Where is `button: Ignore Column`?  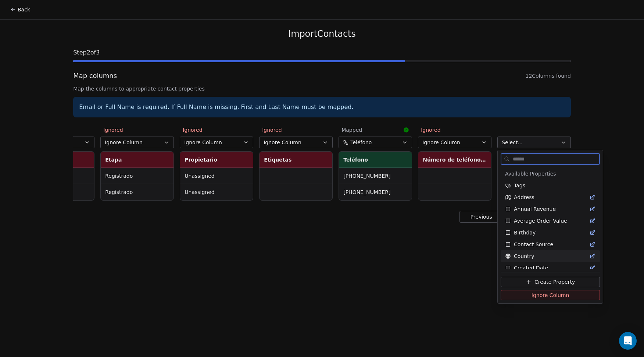
button: Ignore Column is located at coordinates (549, 295).